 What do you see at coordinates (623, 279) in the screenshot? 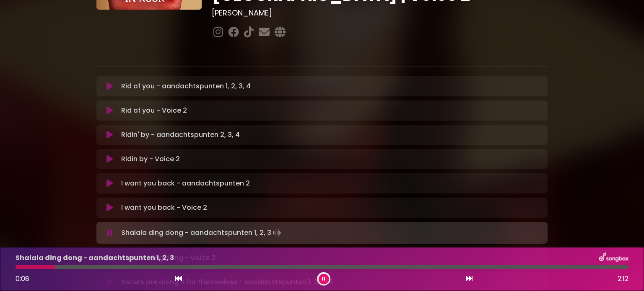
I see `span: 2:12` at bounding box center [623, 279].